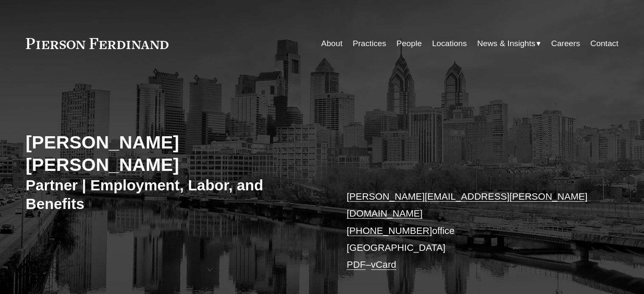 This screenshot has width=644, height=294. What do you see at coordinates (356, 265) in the screenshot?
I see `a: PDF` at bounding box center [356, 265].